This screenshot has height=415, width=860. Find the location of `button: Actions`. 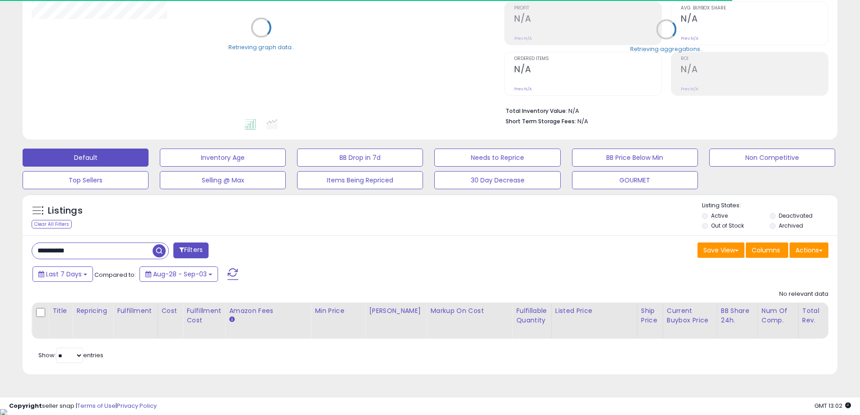

button: Actions is located at coordinates (809, 250).